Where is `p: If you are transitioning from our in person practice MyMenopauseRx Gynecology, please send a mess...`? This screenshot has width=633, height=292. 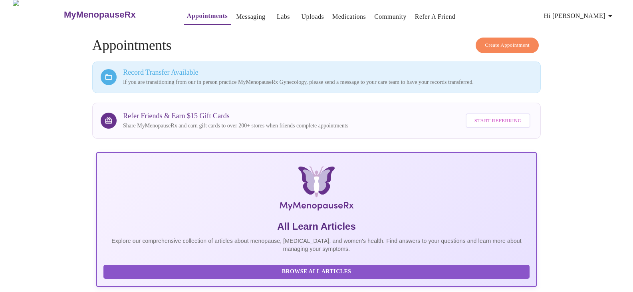
p: If you are transitioning from our in person practice MyMenopauseRx Gynecology, please send a mess... is located at coordinates (328, 82).